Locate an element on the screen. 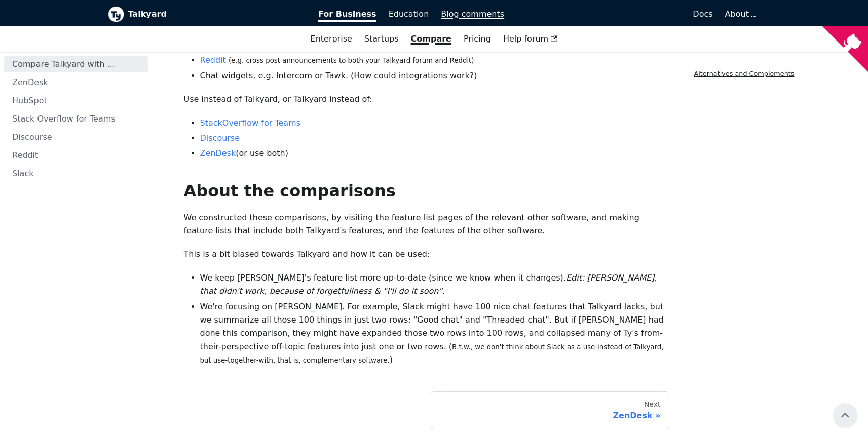  a: Startups is located at coordinates (382, 39).